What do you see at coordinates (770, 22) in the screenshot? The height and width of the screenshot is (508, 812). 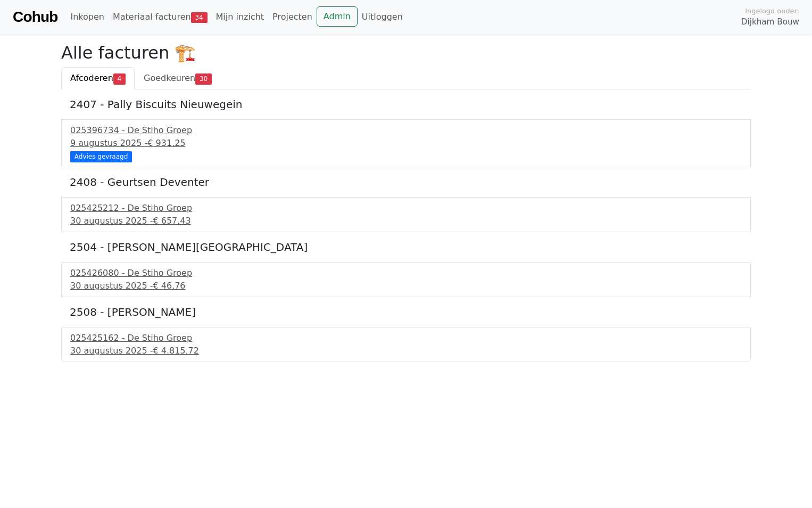 I see `span: Dijkham Bouw` at bounding box center [770, 22].